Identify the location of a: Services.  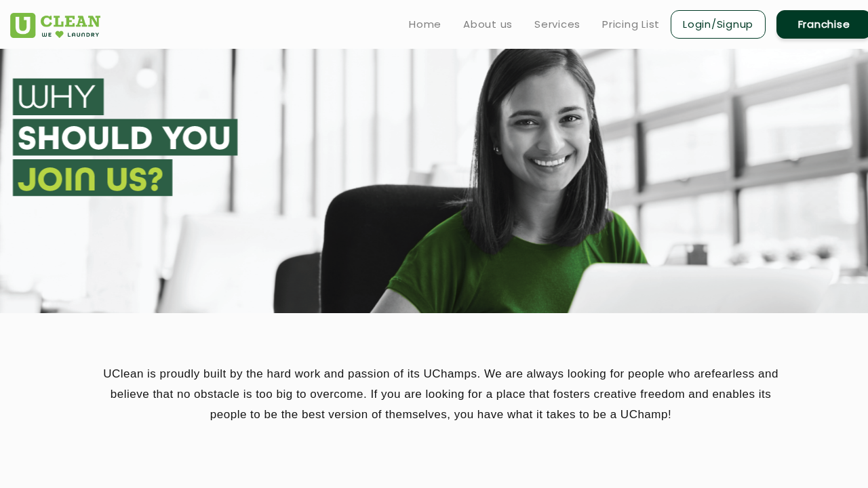
(557, 24).